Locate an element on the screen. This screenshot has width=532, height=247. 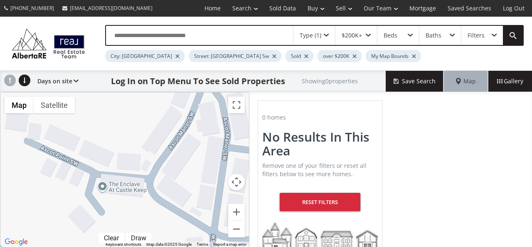
button: Map camera controls is located at coordinates (237, 182).